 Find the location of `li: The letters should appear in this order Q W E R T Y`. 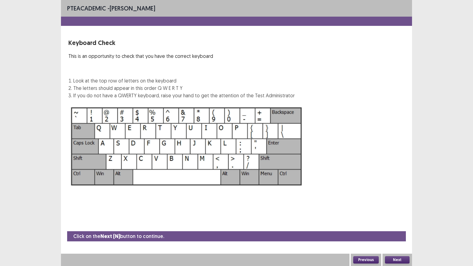

li: The letters should appear in this order Q W E R T Y is located at coordinates (184, 88).